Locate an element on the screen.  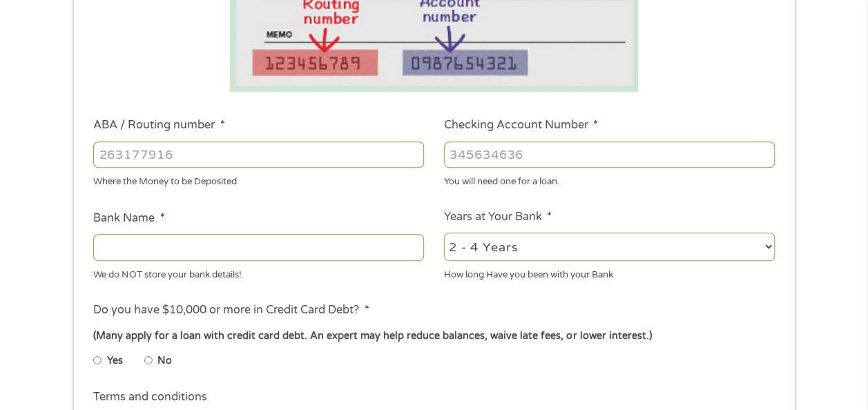
label: No is located at coordinates (164, 361).